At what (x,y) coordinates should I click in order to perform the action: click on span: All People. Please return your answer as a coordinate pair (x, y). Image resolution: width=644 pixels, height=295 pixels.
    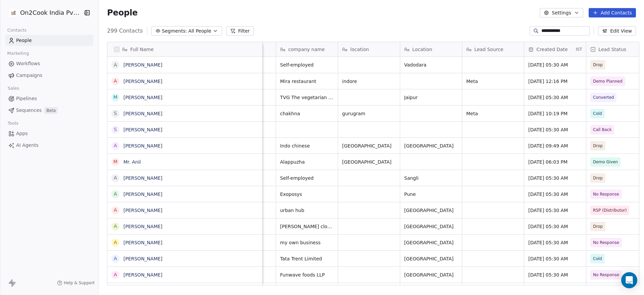
    Looking at the image, I should click on (200, 31).